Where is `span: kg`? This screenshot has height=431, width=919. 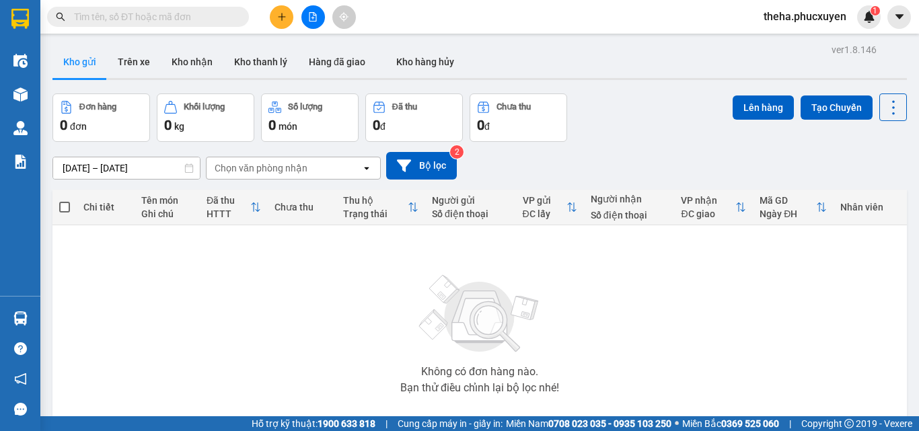 span: kg is located at coordinates (179, 126).